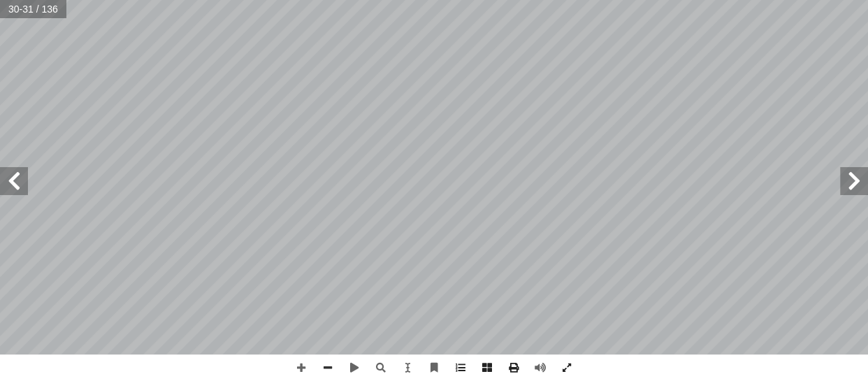  What do you see at coordinates (567, 368) in the screenshot?
I see `span: تبديل ملء الشاشة` at bounding box center [567, 368].